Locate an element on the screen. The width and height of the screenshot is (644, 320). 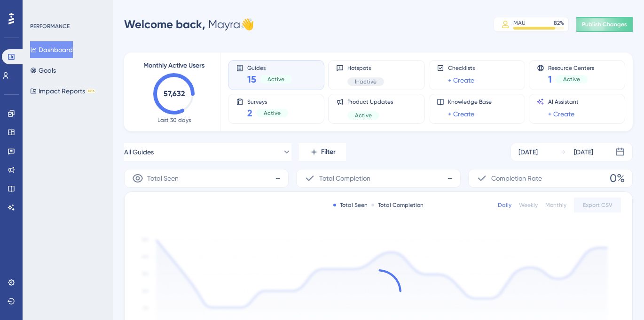
div: MAU is located at coordinates (520, 23).